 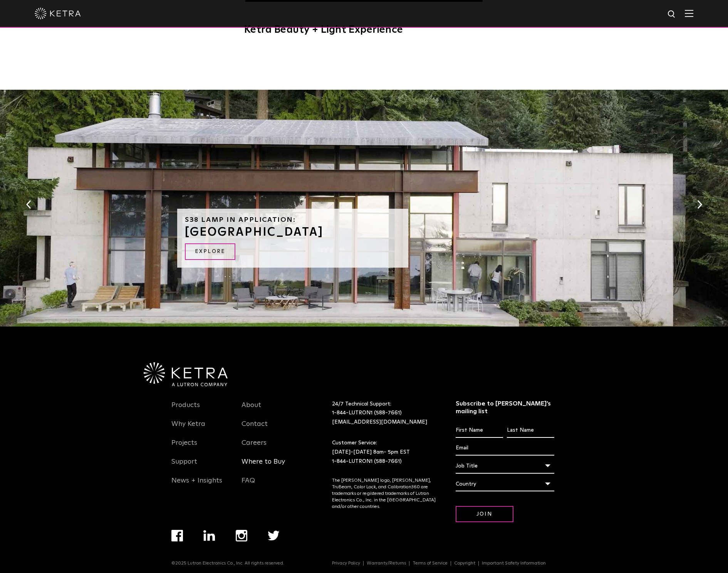 I want to click on div: Country, so click(x=505, y=484).